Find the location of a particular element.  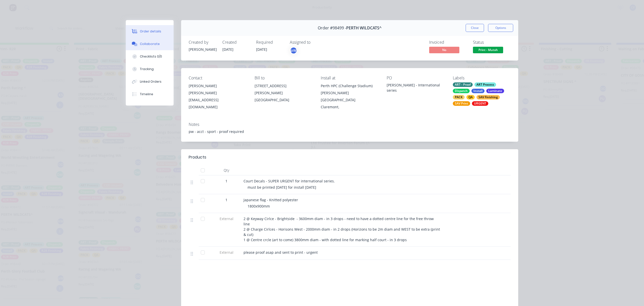

button: Options is located at coordinates (500, 28).